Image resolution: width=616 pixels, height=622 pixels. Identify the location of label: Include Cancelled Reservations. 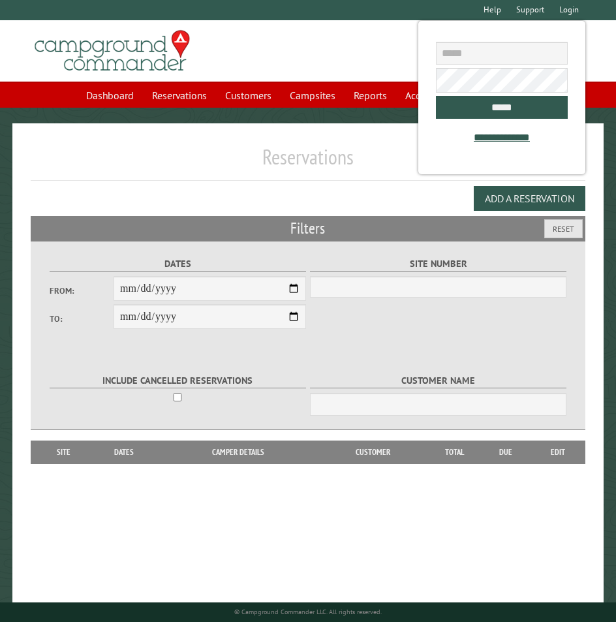
(177, 380).